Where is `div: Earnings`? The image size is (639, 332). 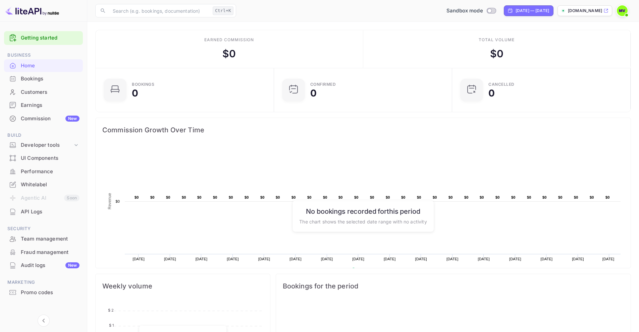
div: Earnings is located at coordinates (43, 105).